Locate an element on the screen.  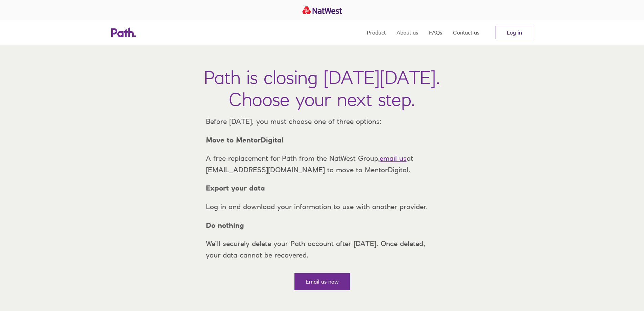
a: Contact us is located at coordinates (466, 33).